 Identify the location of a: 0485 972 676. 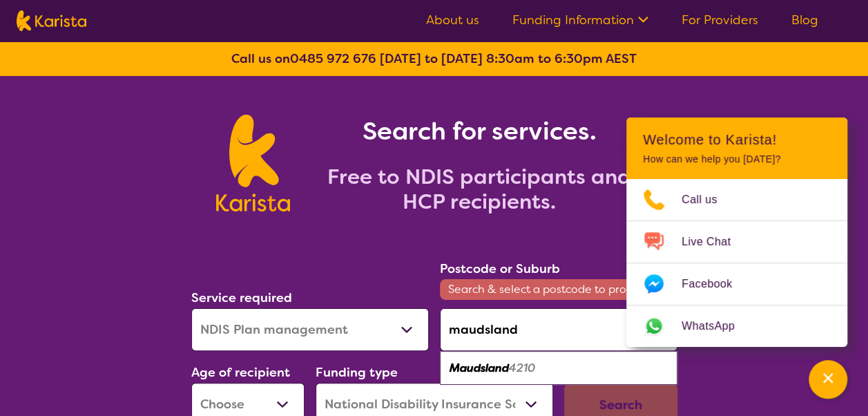
(333, 58).